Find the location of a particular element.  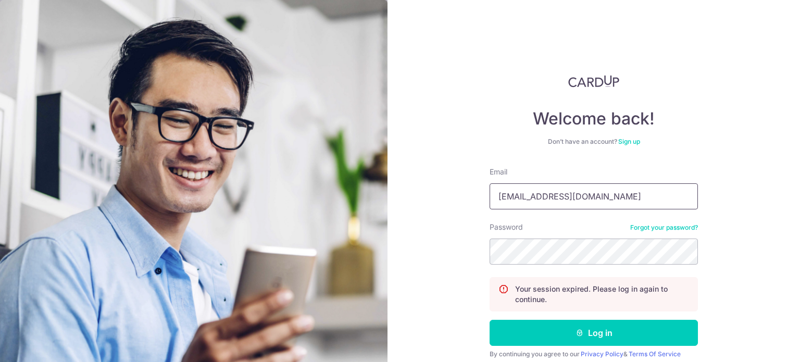

div: By continuing you agree to our & is located at coordinates (594, 354).